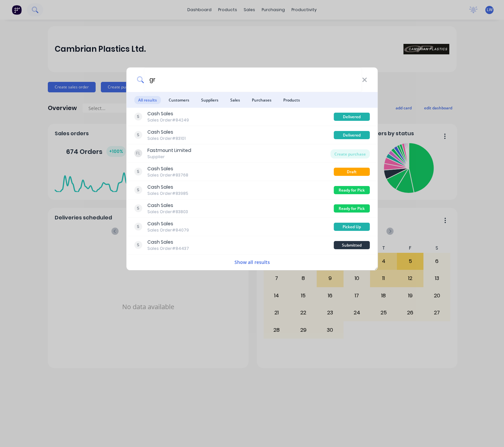 This screenshot has width=504, height=447. What do you see at coordinates (168, 120) in the screenshot?
I see `div: Sales Order #84249` at bounding box center [168, 120].